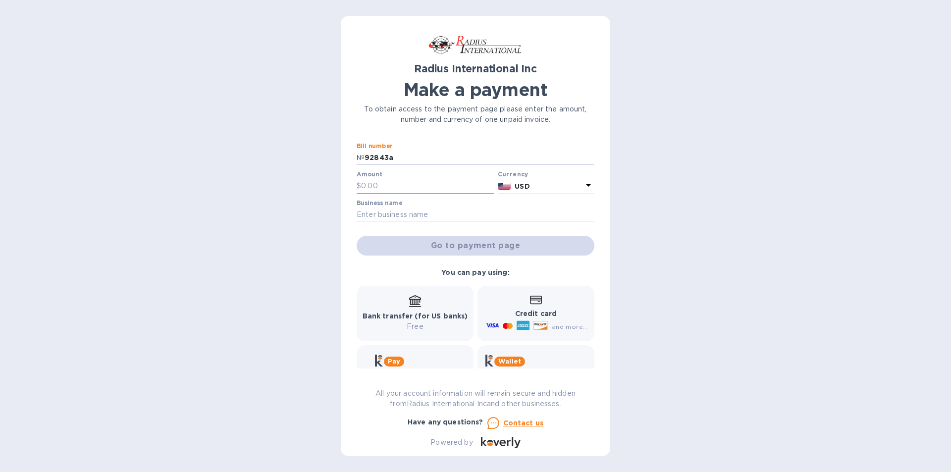 This screenshot has height=472, width=951. I want to click on h1: Make a payment, so click(475, 90).